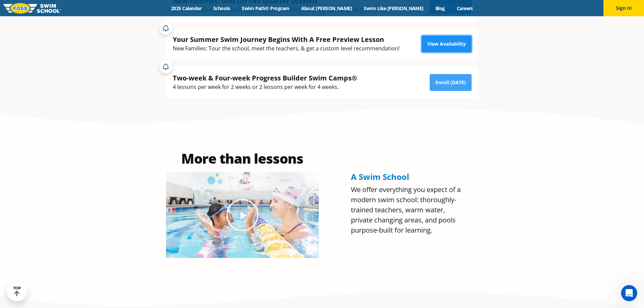 This screenshot has height=308, width=644. I want to click on a: Swim Path® Program, so click(265, 8).